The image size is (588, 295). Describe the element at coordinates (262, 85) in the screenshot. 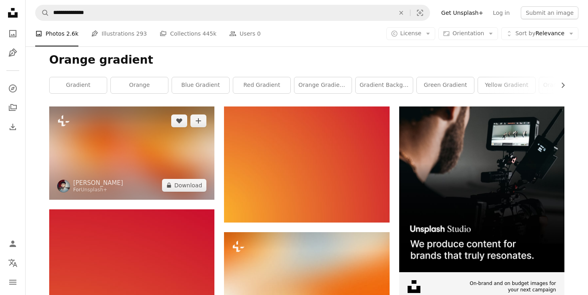

I see `a: red gradient` at that location.